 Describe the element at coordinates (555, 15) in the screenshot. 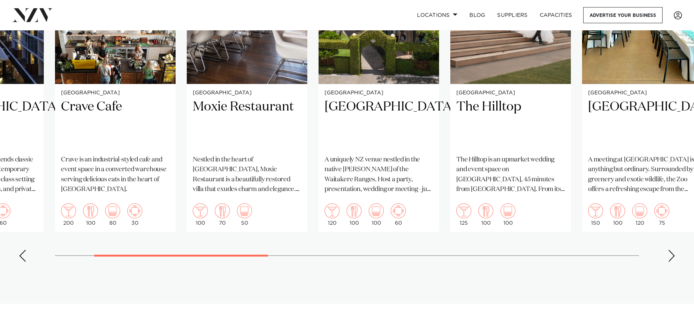

I see `a: Capacities` at that location.